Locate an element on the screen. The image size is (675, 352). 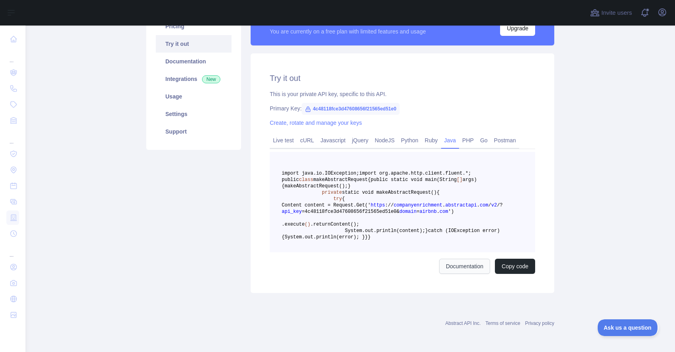
span: public static void main(String is located at coordinates (413, 180).